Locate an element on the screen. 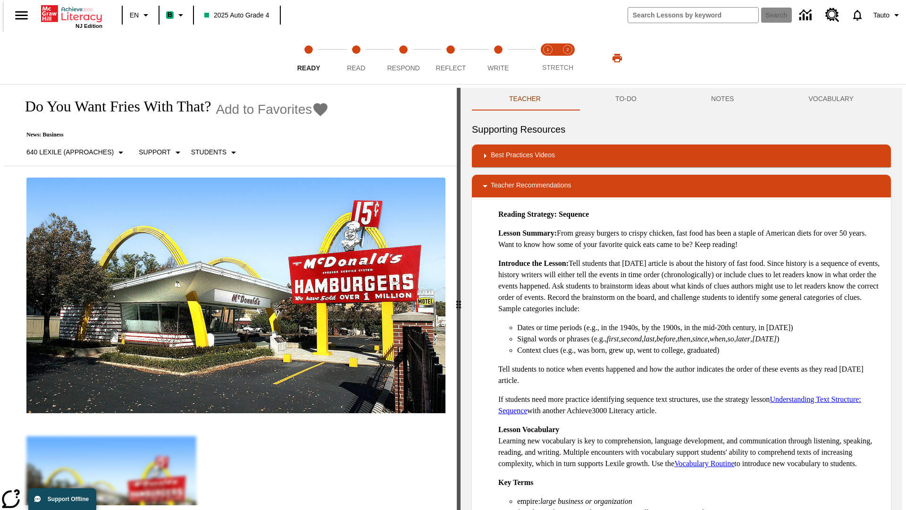  p: Teacher Recommendations is located at coordinates (531, 186).